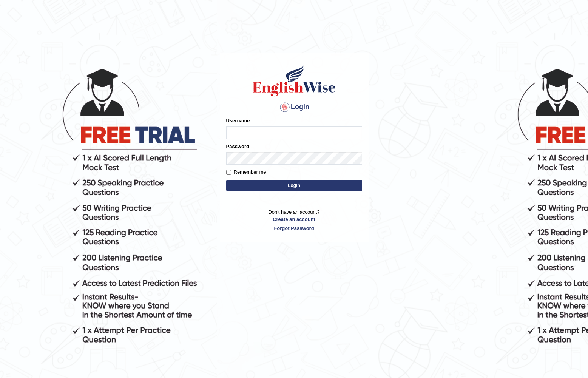 This screenshot has width=588, height=378. I want to click on p: Don't have an account?, so click(294, 220).